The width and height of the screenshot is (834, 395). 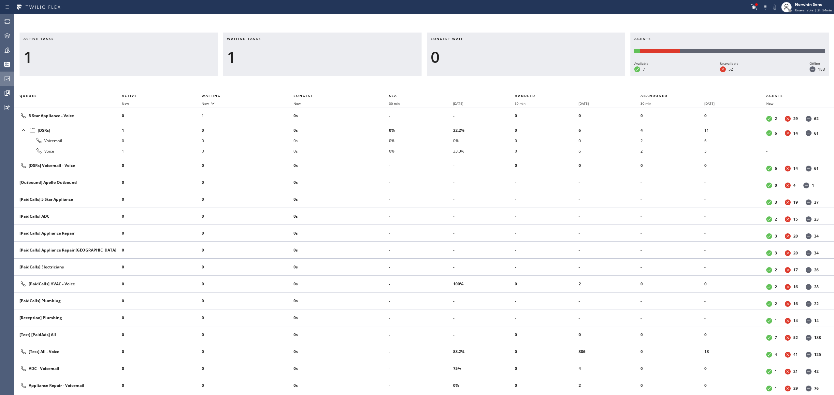 I want to click on dd: 2, so click(x=775, y=287).